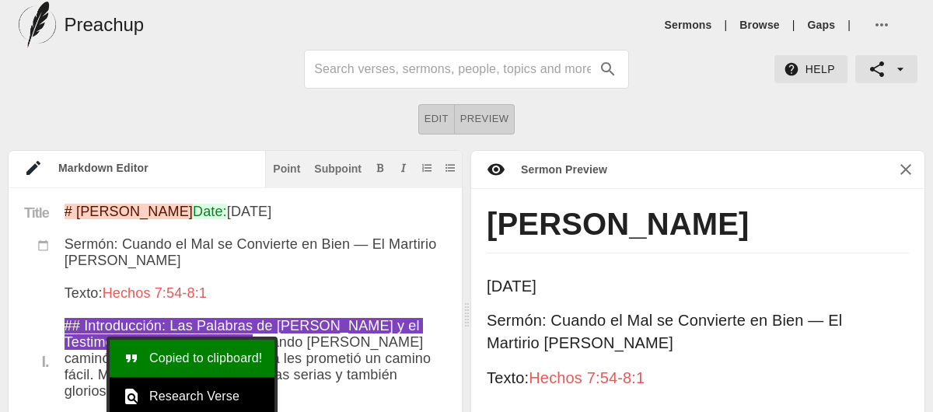 Image resolution: width=933 pixels, height=412 pixels. I want to click on div: Title, so click(37, 220).